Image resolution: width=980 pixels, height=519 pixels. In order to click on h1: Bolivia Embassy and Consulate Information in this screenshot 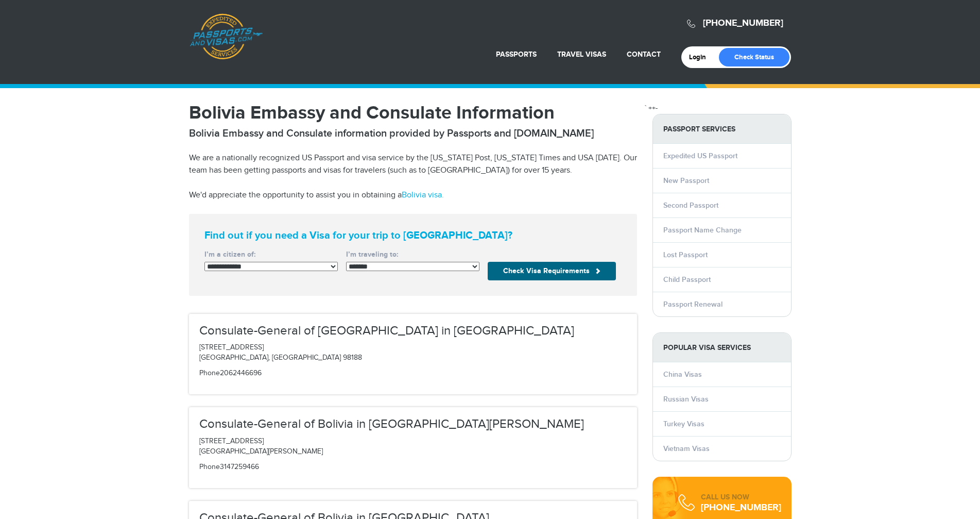, I will do `click(413, 113)`.